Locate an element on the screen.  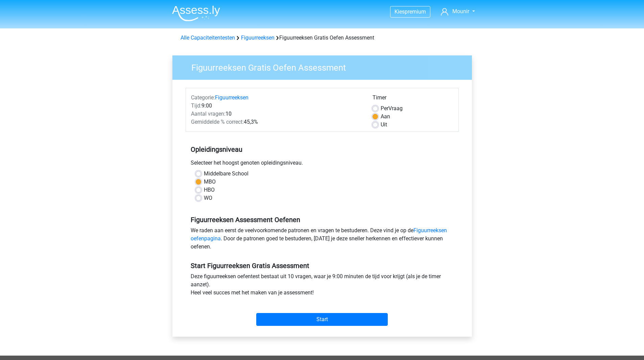
a: Alle Capaciteitentesten is located at coordinates (208, 38).